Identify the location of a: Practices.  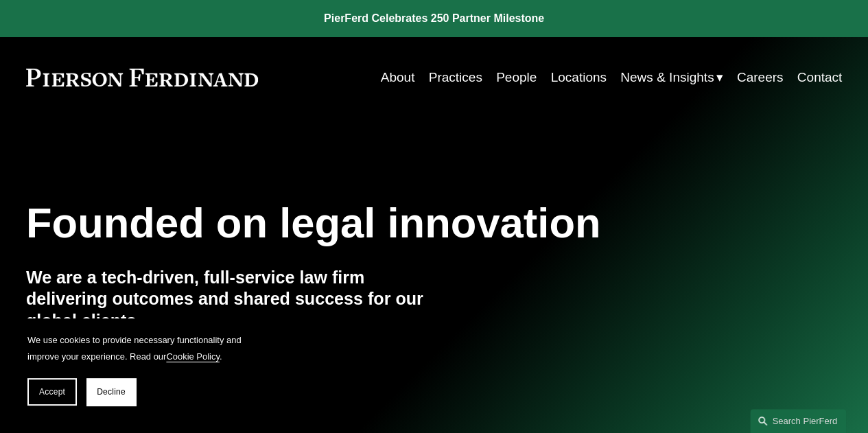
(456, 78).